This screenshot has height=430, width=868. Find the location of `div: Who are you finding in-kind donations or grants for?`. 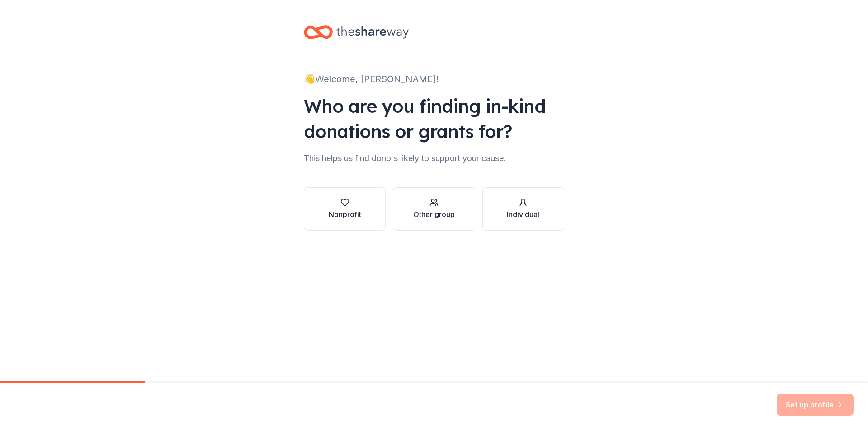

div: Who are you finding in-kind donations or grants for? is located at coordinates (434, 119).